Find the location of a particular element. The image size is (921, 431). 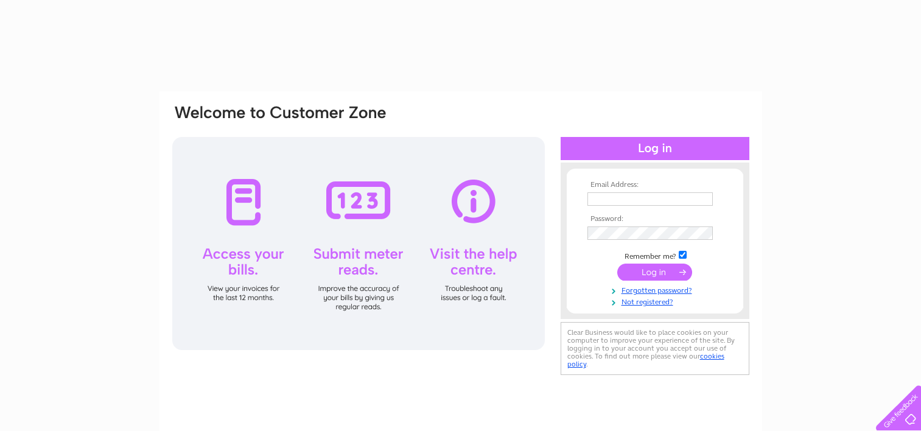

th: Password: is located at coordinates (655, 219).